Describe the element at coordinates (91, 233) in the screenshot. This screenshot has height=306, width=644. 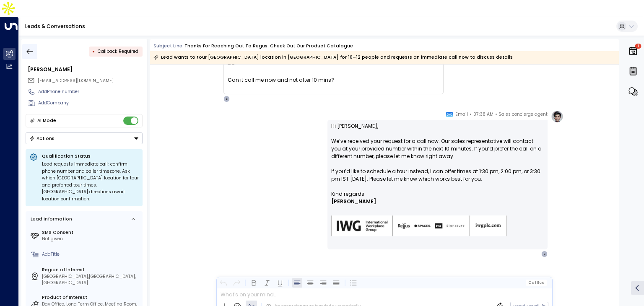
I see `label: SMS Consent` at that location.